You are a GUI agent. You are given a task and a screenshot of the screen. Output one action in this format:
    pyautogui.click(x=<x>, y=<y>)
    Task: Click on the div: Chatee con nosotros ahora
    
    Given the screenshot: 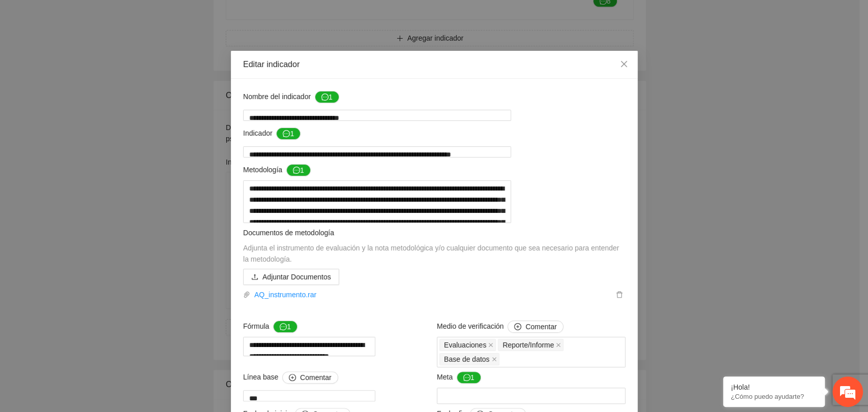 What is the action you would take?
    pyautogui.click(x=112, y=58)
    